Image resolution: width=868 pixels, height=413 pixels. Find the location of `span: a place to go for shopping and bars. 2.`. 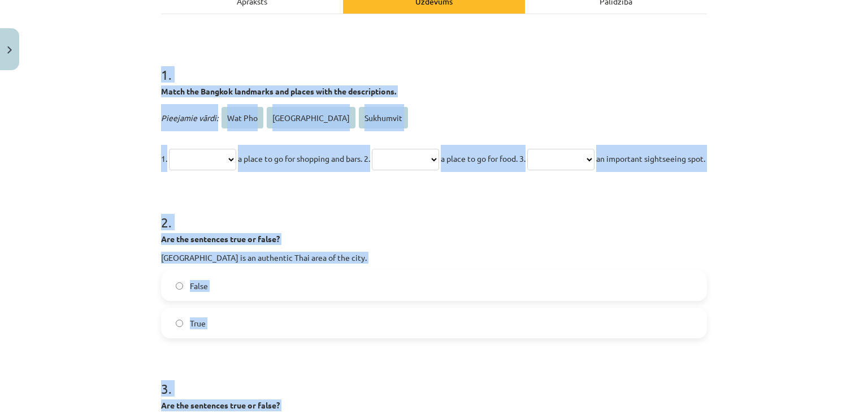

span: a place to go for shopping and bars. 2. is located at coordinates (304, 159).